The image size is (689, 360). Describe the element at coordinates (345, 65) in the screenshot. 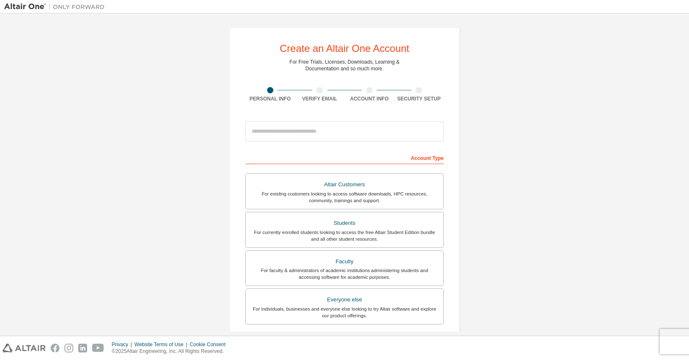

I see `div: For Free Trials, Licenses, Downloads, Learning & Documentation and so much more.` at that location.